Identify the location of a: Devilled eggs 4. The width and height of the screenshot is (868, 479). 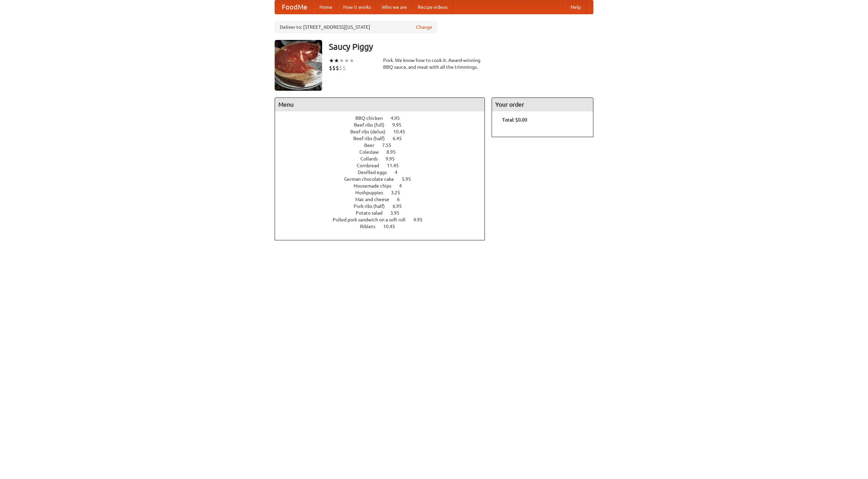
(384, 172).